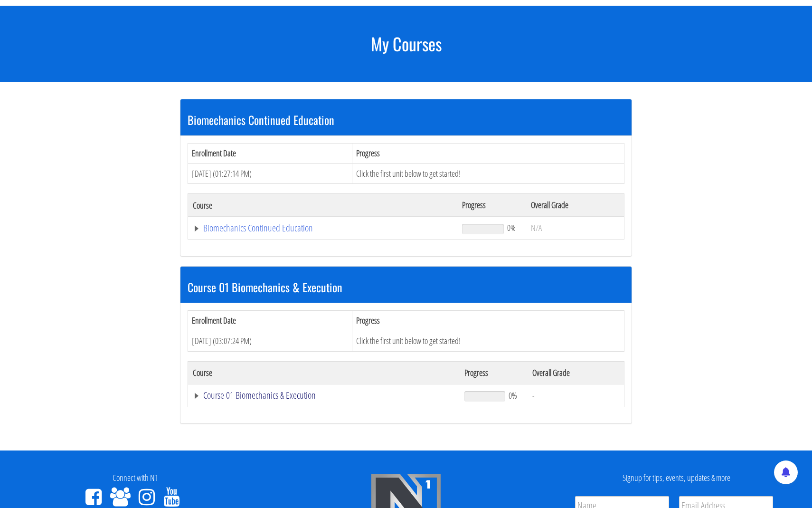  I want to click on h3: Course 01 Biomechanics & Execution, so click(406, 287).